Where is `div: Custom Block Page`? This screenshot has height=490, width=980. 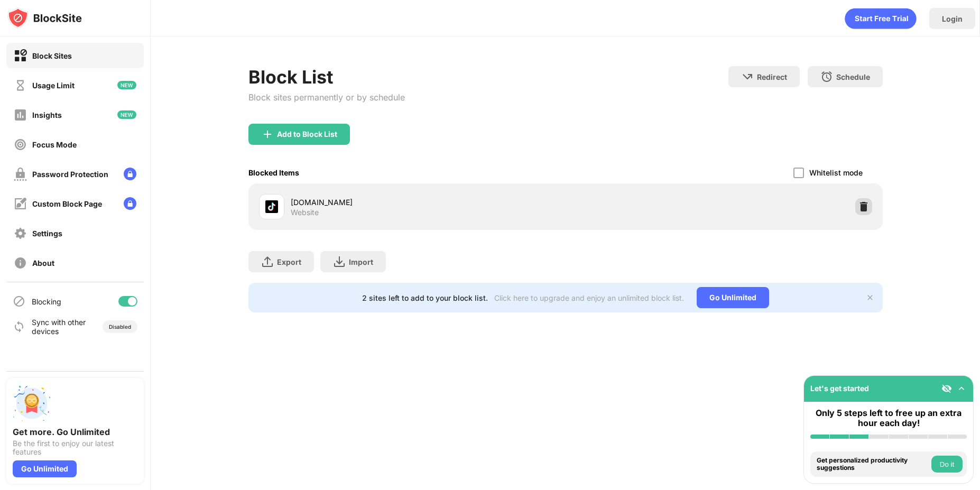
div: Custom Block Page is located at coordinates (67, 204).